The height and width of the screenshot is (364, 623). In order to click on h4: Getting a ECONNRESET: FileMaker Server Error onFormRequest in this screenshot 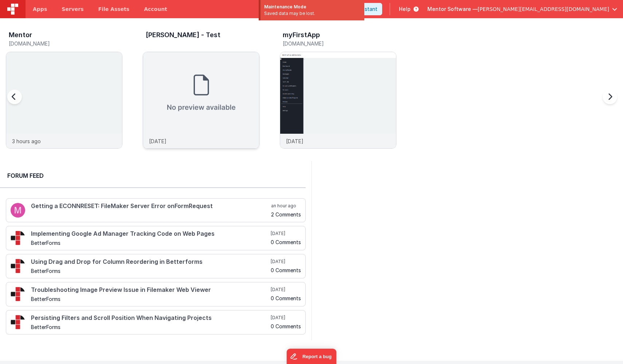, I will do `click(150, 206)`.